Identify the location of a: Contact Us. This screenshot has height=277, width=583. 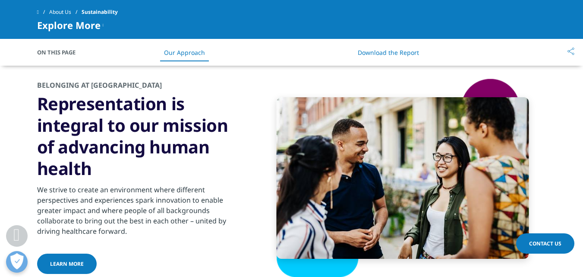
(545, 243).